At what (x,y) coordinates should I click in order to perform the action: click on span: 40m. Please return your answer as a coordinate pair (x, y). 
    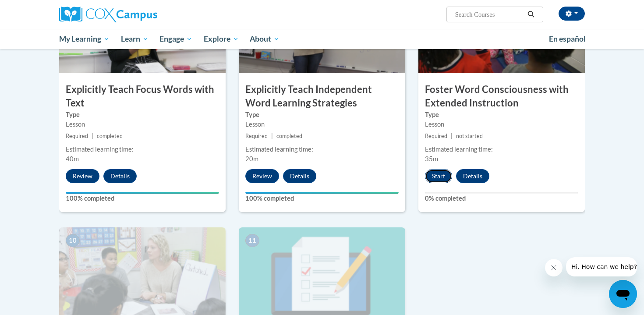
    Looking at the image, I should click on (72, 159).